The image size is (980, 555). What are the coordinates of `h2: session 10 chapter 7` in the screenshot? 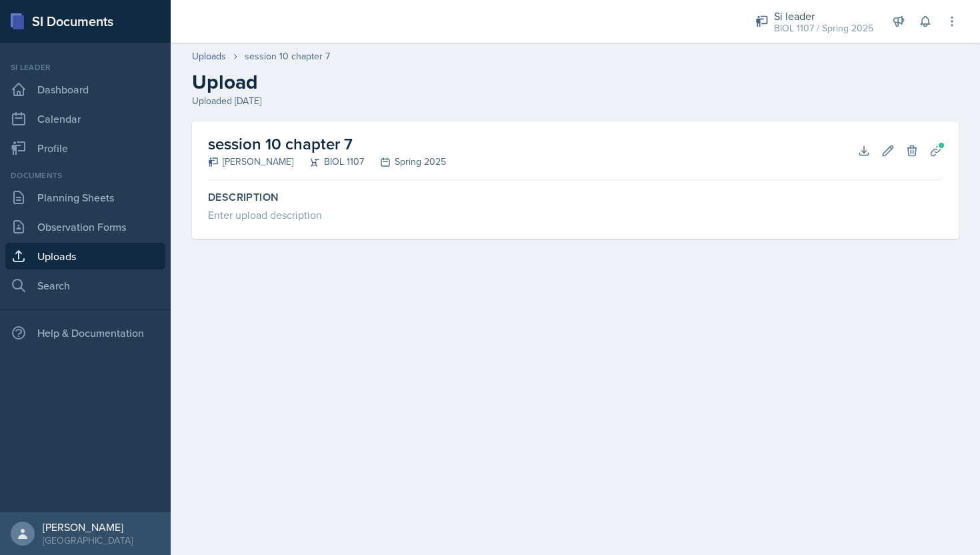 It's located at (326, 144).